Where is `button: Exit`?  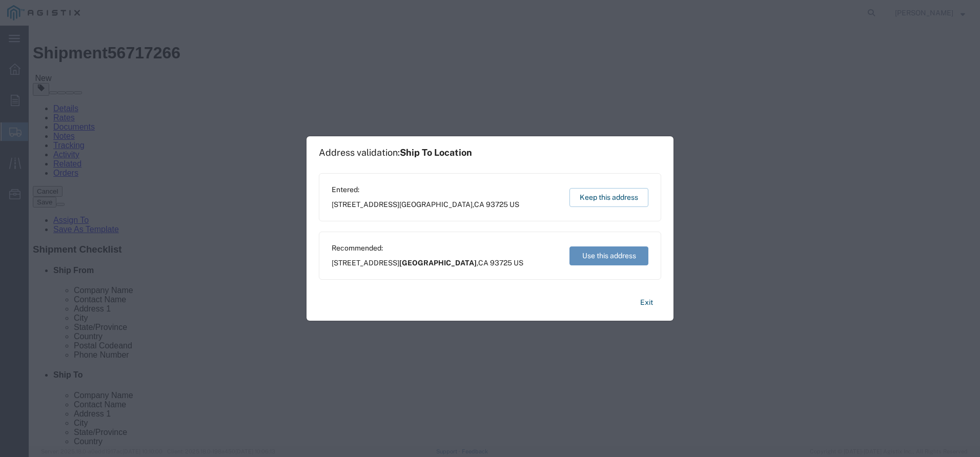 button: Exit is located at coordinates (646, 302).